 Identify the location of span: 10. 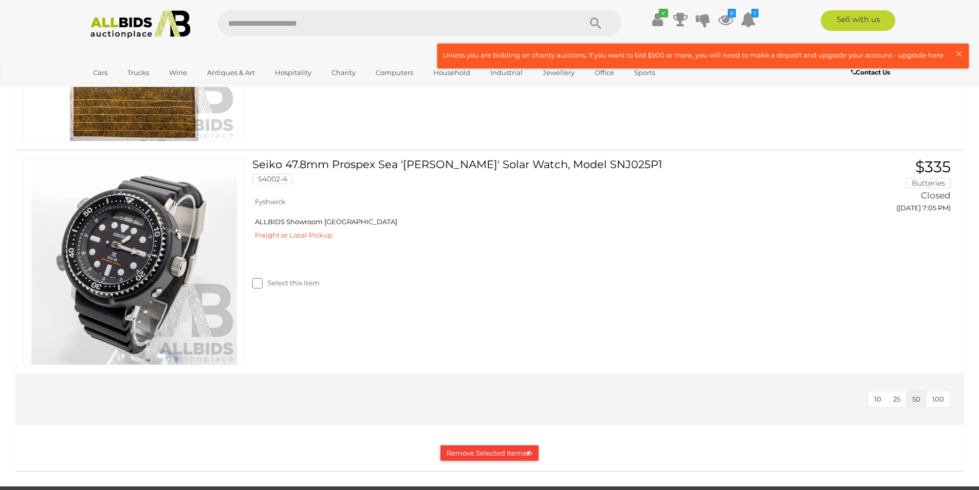
(878, 399).